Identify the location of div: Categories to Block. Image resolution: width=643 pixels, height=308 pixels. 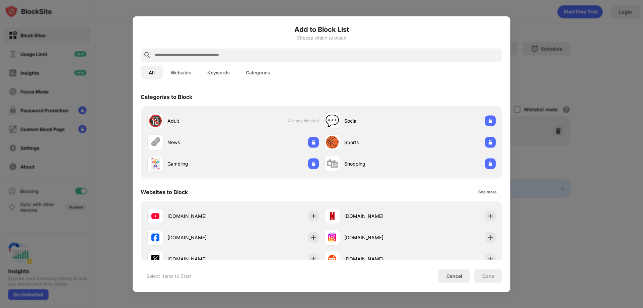
(166, 96).